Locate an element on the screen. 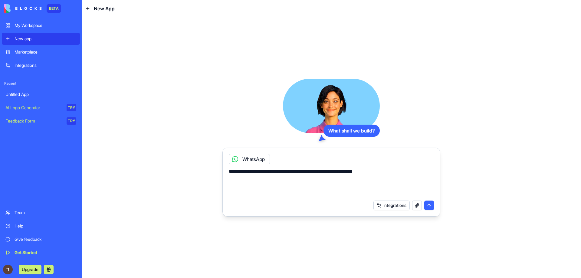  div: My Workspace is located at coordinates (45, 25).